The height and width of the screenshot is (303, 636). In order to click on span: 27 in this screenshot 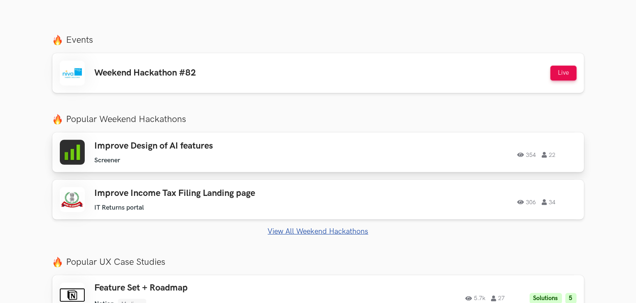, I will do `click(498, 299)`.